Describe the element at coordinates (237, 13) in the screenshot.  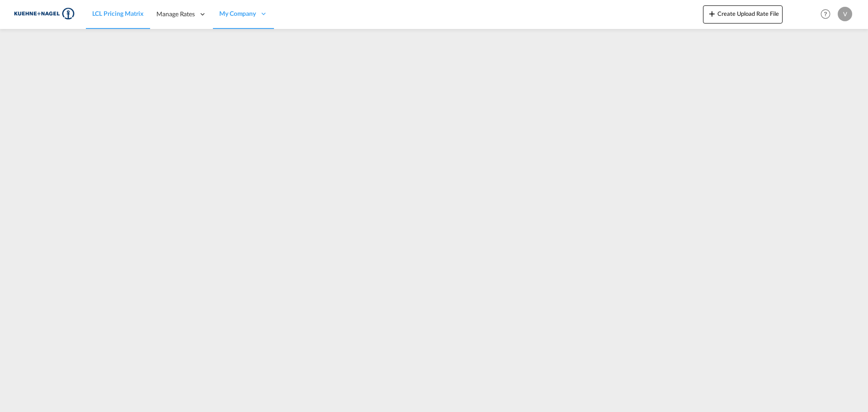
I see `span: My Company` at that location.